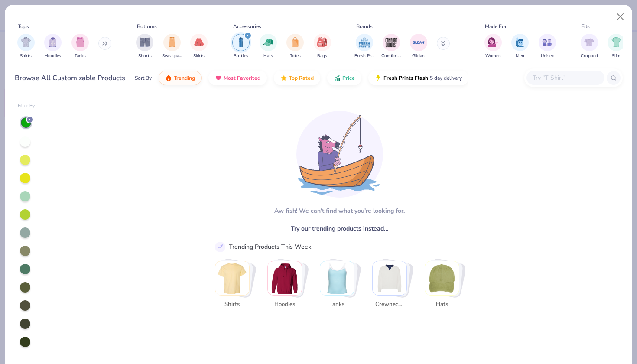  I want to click on button: Trending, so click(180, 78).